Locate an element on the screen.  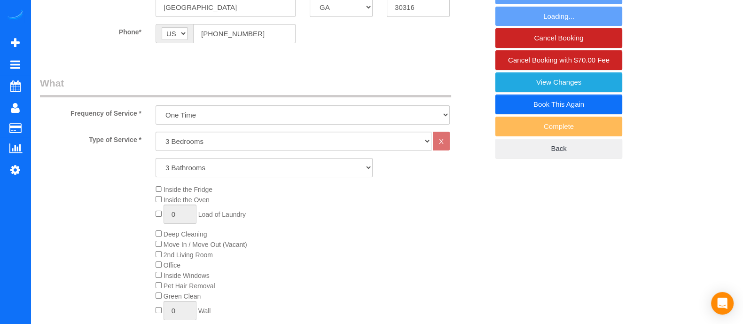
label: Phone* is located at coordinates (91, 30).